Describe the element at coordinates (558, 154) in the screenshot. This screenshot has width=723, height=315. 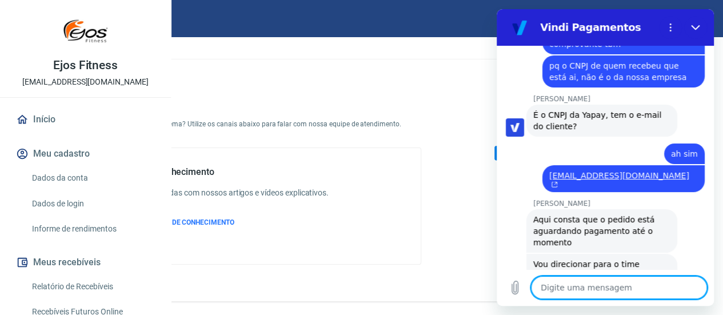
I see `img: Fale conosco` at that location.